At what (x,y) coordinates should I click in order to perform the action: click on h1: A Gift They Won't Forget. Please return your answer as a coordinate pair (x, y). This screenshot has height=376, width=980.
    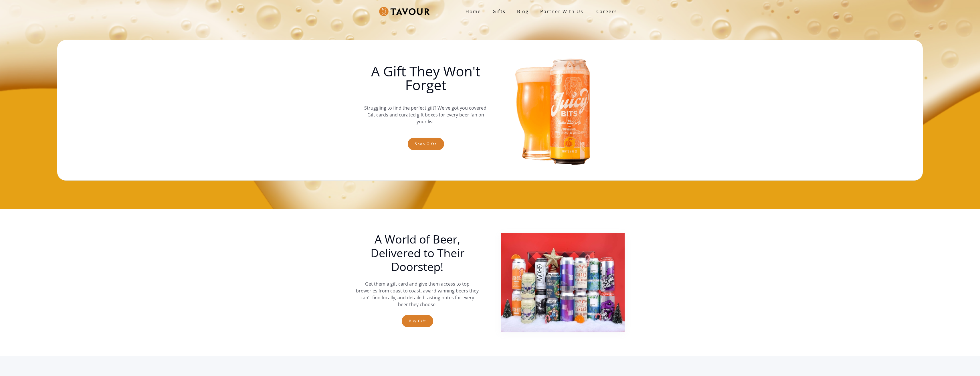
    Looking at the image, I should click on (426, 78).